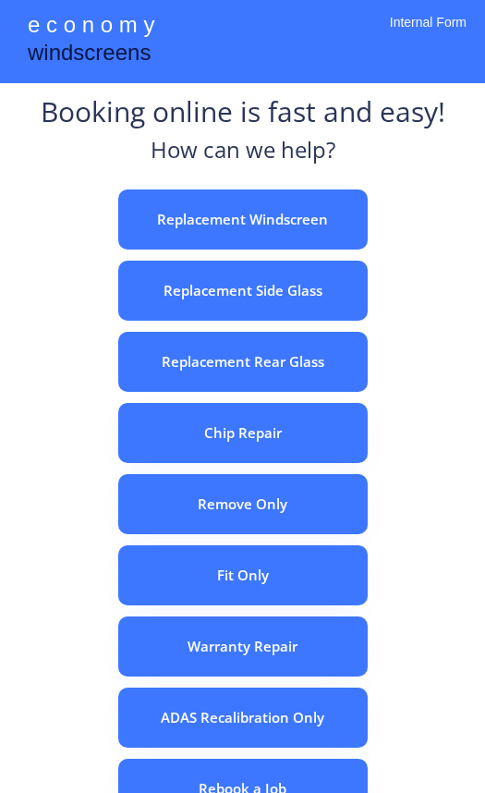  What do you see at coordinates (243, 717) in the screenshot?
I see `button: ADAS Recalibration Only` at bounding box center [243, 717].